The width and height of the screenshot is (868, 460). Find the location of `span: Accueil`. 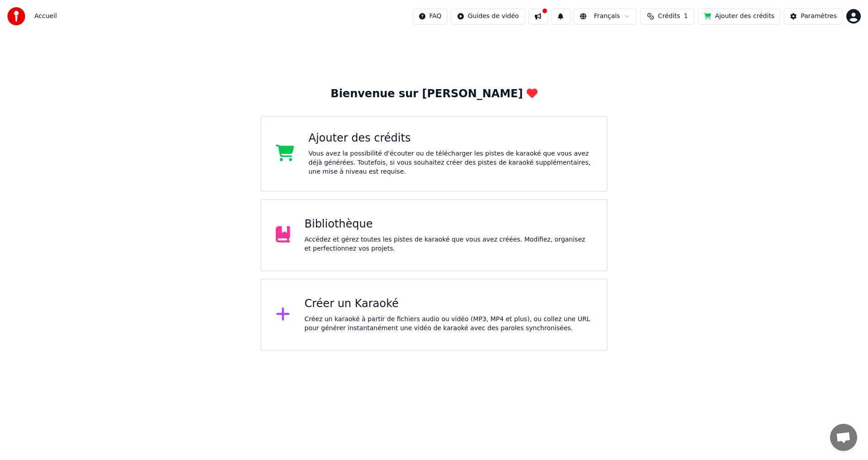

span: Accueil is located at coordinates (46, 16).